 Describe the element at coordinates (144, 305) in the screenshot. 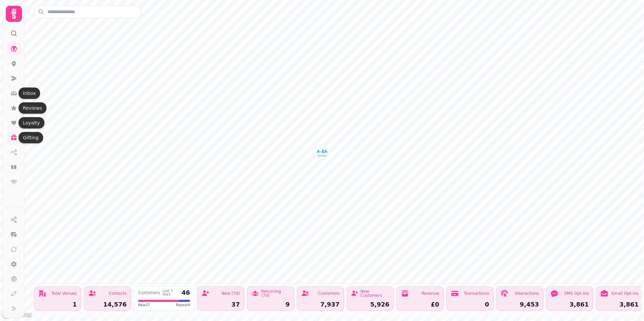

I see `span: New 37` at that location.